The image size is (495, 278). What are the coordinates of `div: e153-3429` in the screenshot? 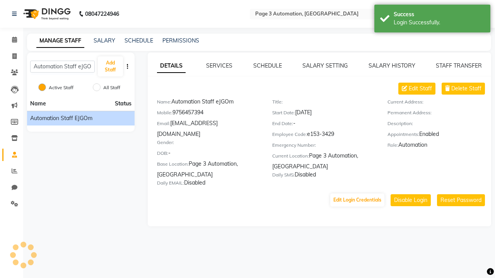 It's located at (324, 136).